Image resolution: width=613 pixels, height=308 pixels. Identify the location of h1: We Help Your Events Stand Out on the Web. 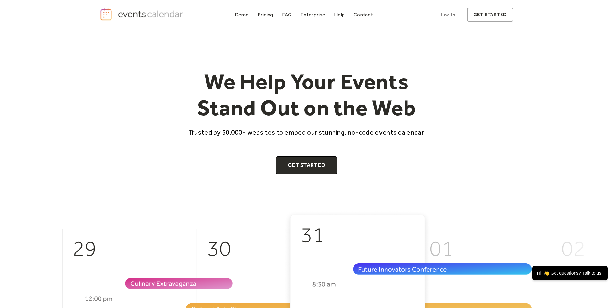
(306, 95).